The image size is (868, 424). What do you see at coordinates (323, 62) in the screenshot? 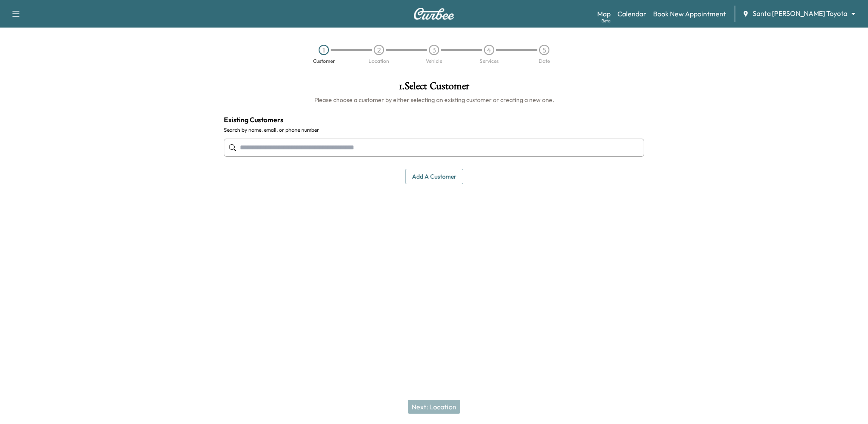
I see `div: Customer` at bounding box center [323, 62].